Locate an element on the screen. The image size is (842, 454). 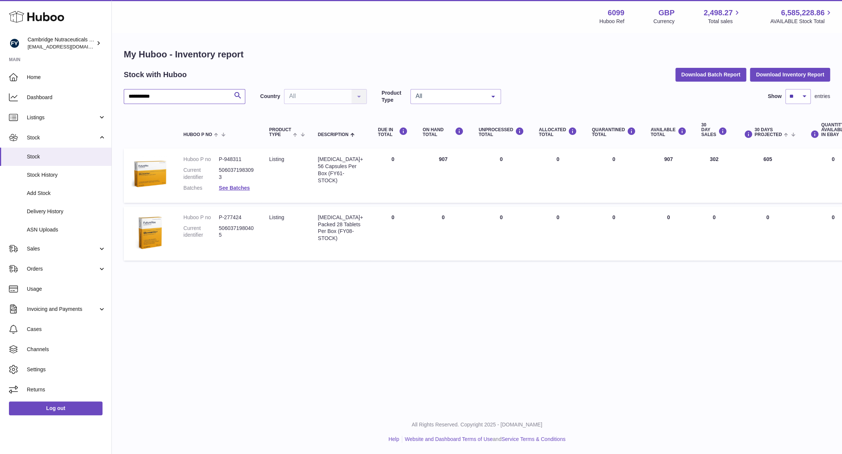
div: QUARANTINED Total is located at coordinates (614, 132).